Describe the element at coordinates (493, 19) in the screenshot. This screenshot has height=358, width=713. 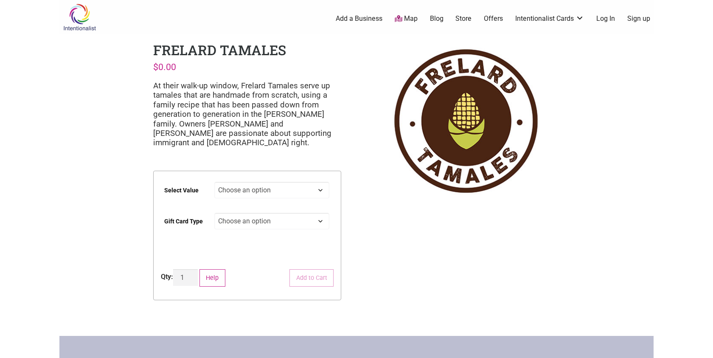
I see `a: Offers` at that location.